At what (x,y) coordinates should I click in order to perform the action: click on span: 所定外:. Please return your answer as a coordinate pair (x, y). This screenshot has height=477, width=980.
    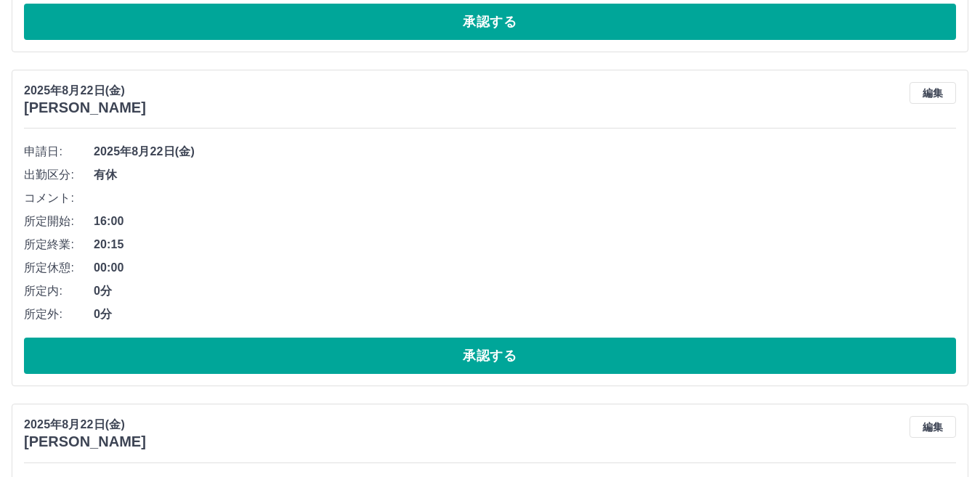
    Looking at the image, I should click on (59, 315).